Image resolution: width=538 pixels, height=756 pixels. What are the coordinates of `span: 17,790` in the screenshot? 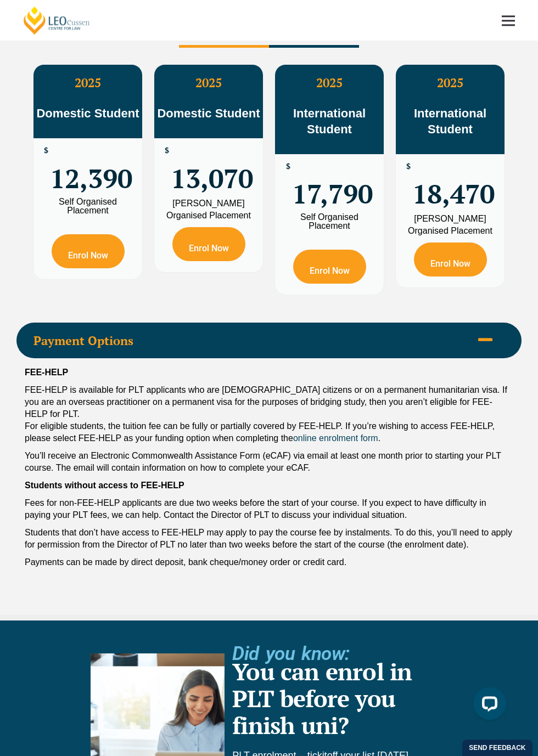 It's located at (332, 184).